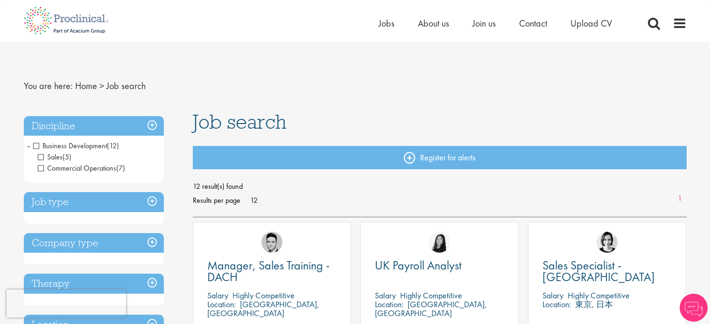  I want to click on a: UK Payroll Analyst, so click(439, 266).